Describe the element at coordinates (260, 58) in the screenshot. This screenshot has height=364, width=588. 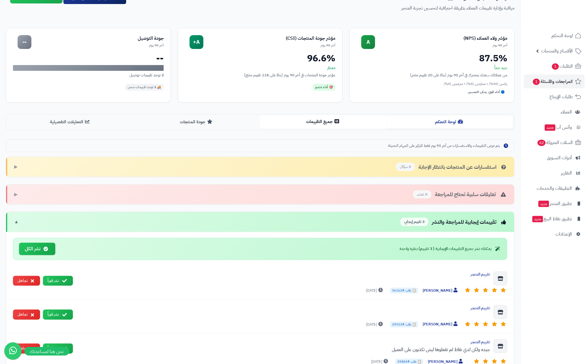
I see `div: 96.6%` at that location.